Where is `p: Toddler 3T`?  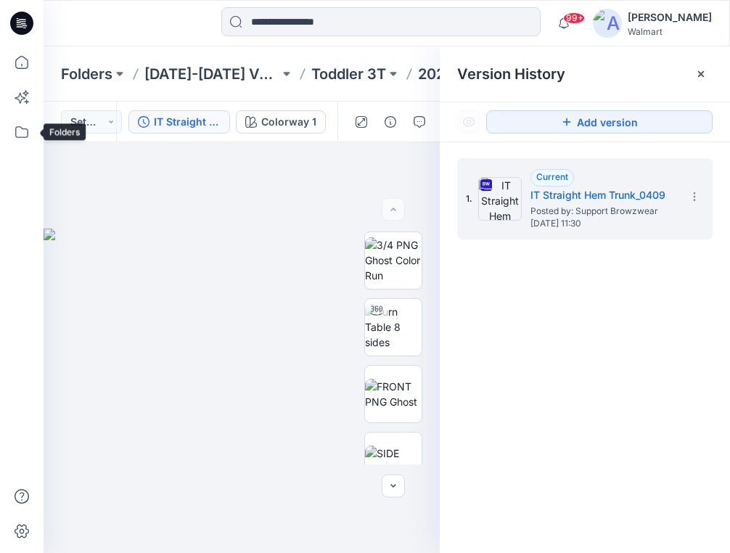
p: Toddler 3T is located at coordinates (348, 74).